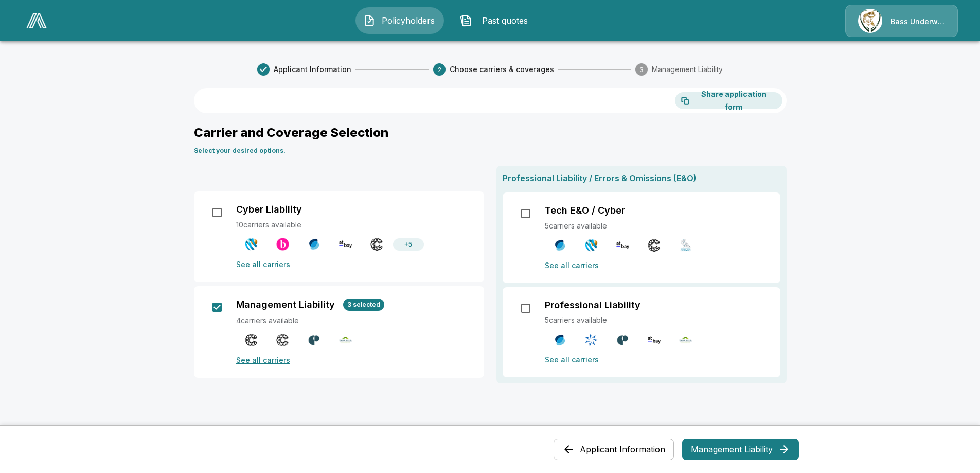  Describe the element at coordinates (592, 305) in the screenshot. I see `p: Professional Liability` at that location.